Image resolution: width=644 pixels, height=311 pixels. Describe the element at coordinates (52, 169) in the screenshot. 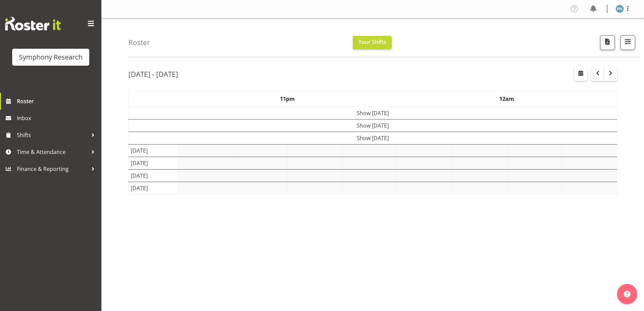

I see `span: Finance & Reporting` at that location.